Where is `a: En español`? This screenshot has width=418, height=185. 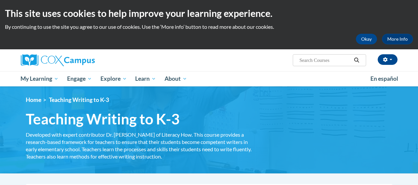 a: En español is located at coordinates (384, 79).